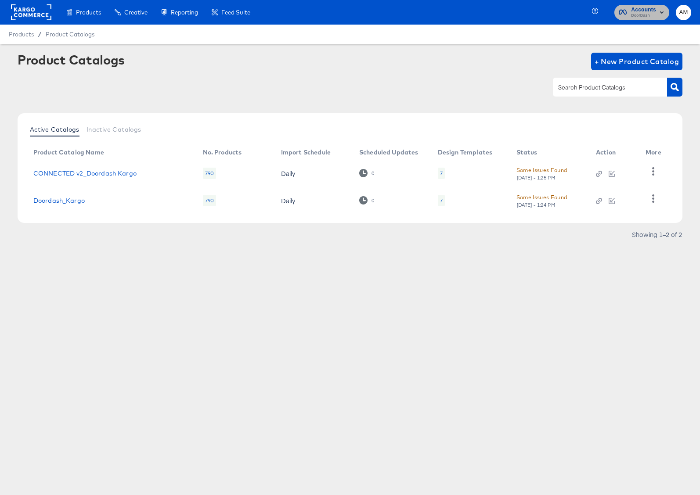 The image size is (700, 495). I want to click on span: Active Catalogs, so click(54, 130).